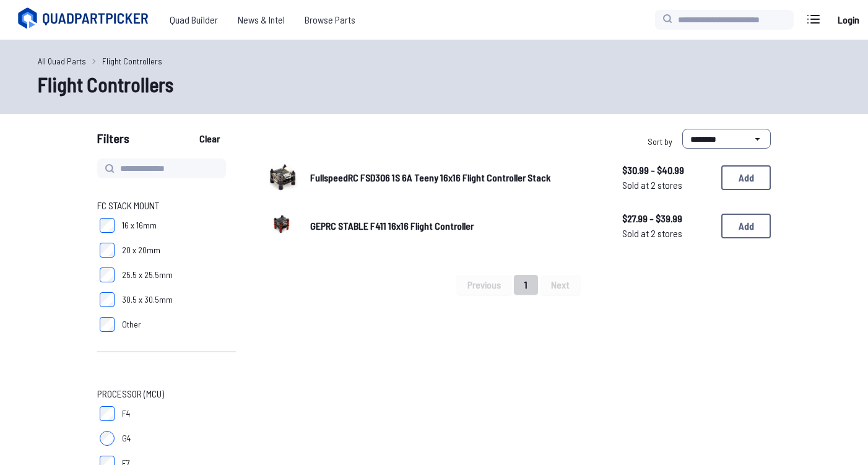  Describe the element at coordinates (140, 225) in the screenshot. I see `span: 16 x 16mm` at that location.